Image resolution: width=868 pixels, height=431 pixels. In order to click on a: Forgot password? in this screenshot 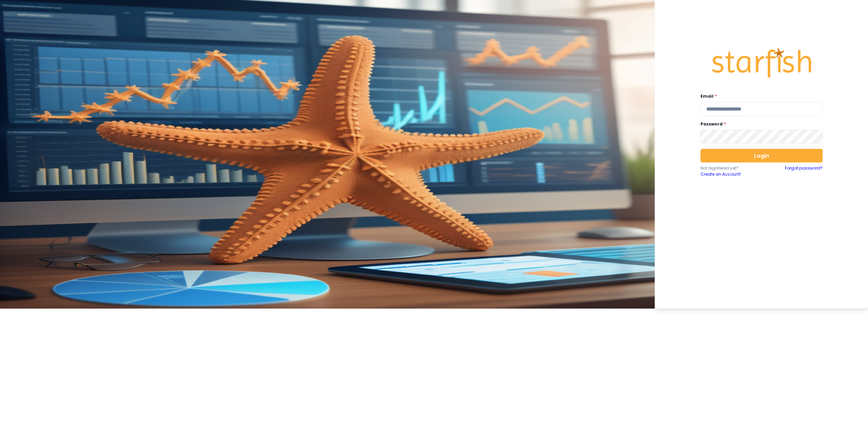, I will do `click(804, 171)`.